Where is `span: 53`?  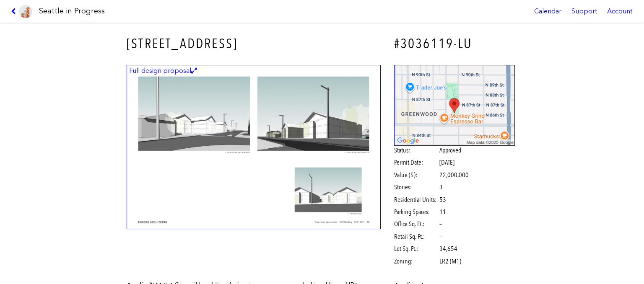
span: 53 is located at coordinates (443, 200).